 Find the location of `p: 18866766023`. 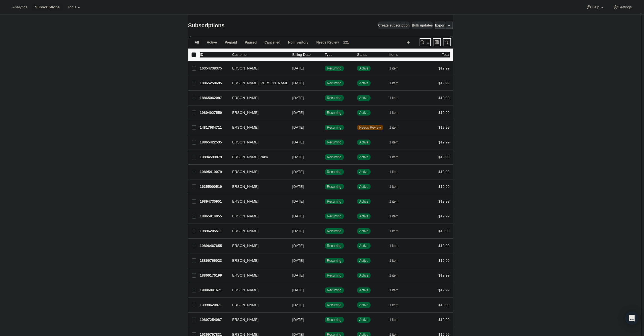

p: 18866766023 is located at coordinates (214, 261).